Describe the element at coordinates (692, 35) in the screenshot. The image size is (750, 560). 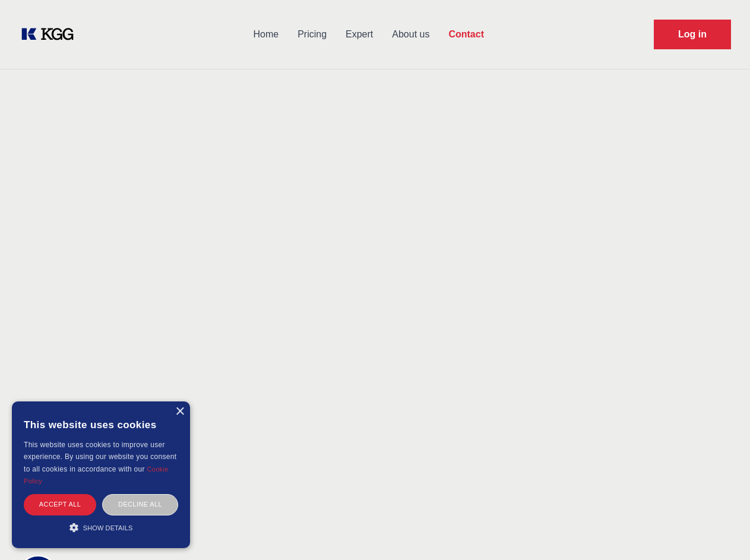
I see `a: Request Demo` at that location.